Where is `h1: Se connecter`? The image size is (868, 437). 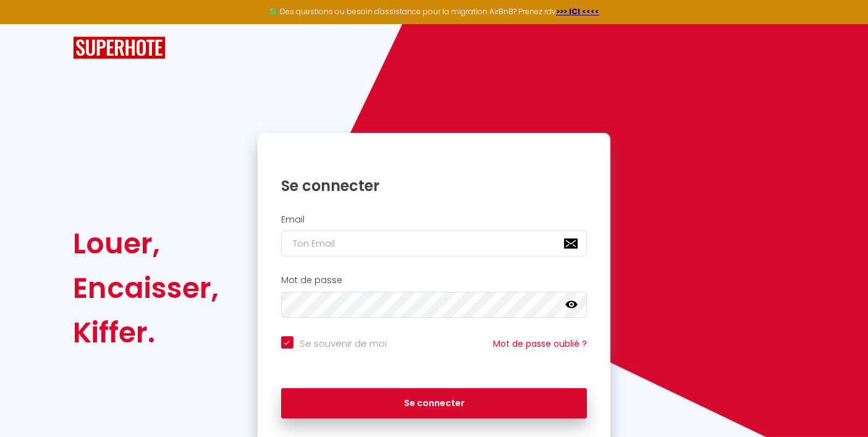 h1: Se connecter is located at coordinates (434, 185).